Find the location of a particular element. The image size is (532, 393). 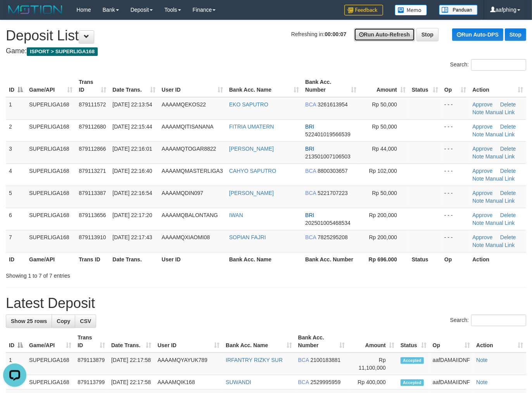

td: 4 is located at coordinates (16, 174).